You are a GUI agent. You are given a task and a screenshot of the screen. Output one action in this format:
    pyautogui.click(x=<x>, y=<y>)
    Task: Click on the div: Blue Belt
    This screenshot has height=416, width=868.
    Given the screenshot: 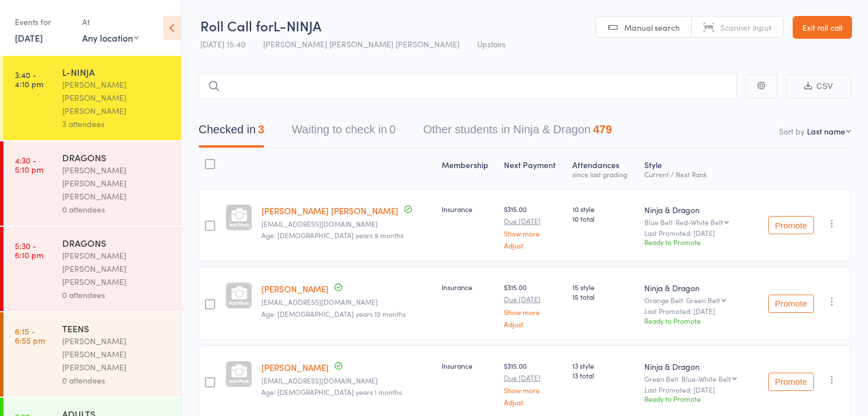 What is the action you would take?
    pyautogui.click(x=696, y=222)
    